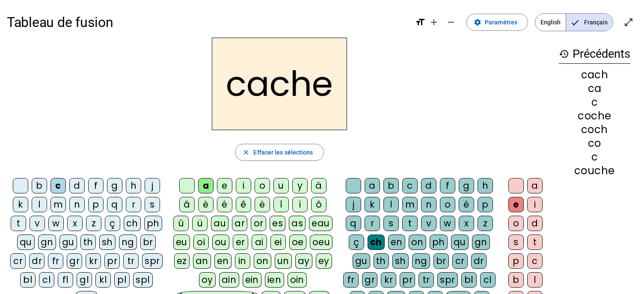 This screenshot has width=644, height=294. What do you see at coordinates (451, 22) in the screenshot?
I see `button: Diminuer la taille de la police` at bounding box center [451, 22].